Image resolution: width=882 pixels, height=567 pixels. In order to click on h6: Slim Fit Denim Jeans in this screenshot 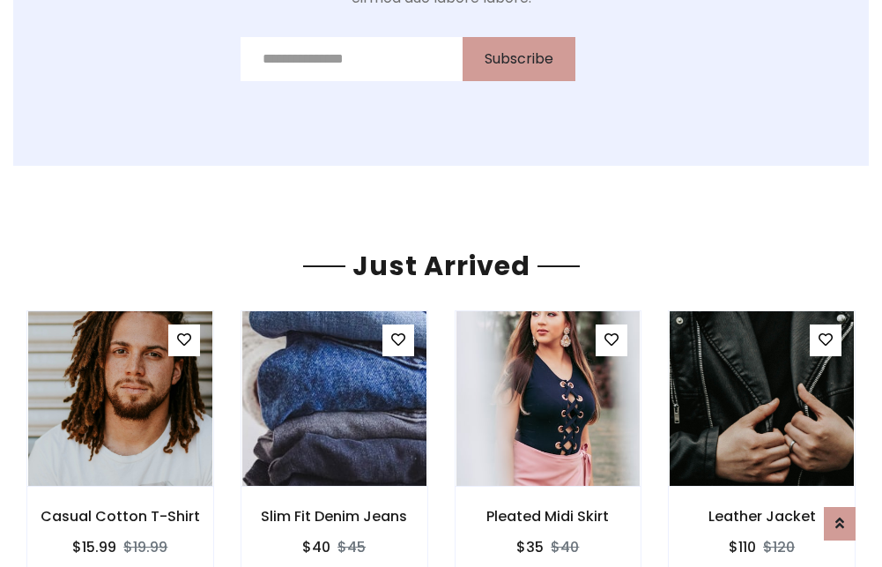, I will do `click(334, 515)`.